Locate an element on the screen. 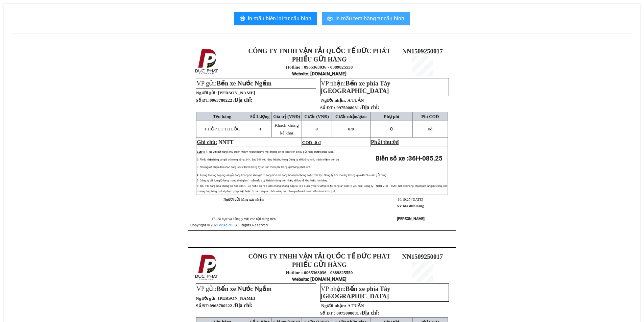  span: 0 đ is located at coordinates (317, 142).